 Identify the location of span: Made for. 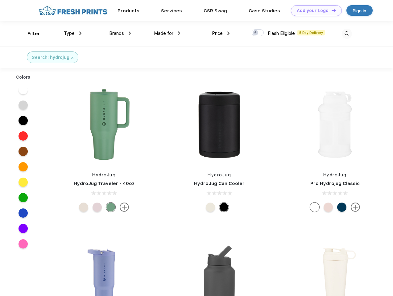
(164, 33).